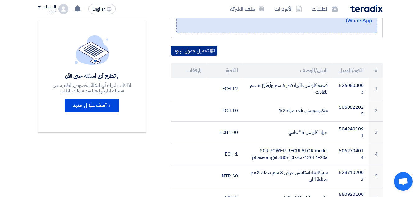  Describe the element at coordinates (376, 132) in the screenshot. I see `td: 3` at that location.